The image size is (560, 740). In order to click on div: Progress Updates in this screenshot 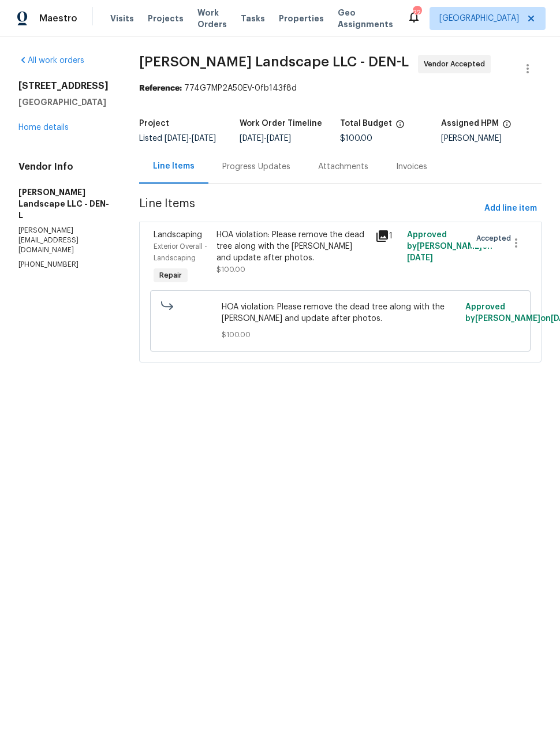, I will do `click(257, 167)`.